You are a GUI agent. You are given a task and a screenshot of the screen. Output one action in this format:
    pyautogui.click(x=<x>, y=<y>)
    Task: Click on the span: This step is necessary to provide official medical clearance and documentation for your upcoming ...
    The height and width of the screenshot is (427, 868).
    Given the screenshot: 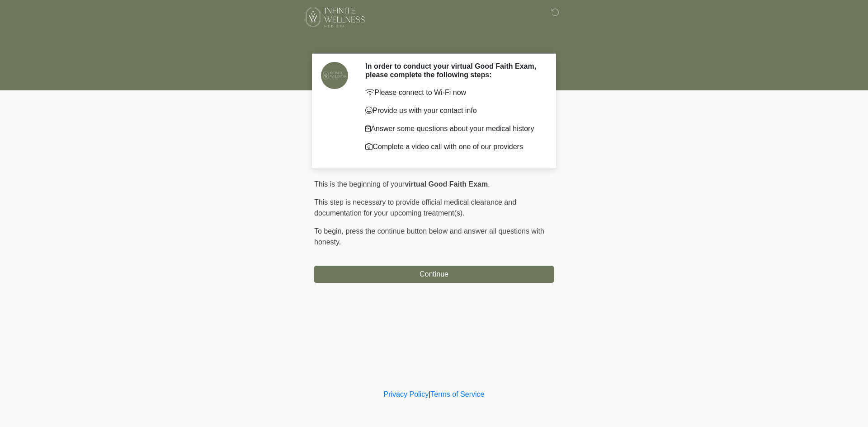 What is the action you would take?
    pyautogui.click(x=415, y=207)
    